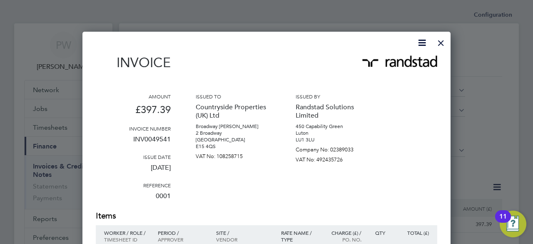  Describe the element at coordinates (333, 158) in the screenshot. I see `p: VAT No: 492435726` at that location.